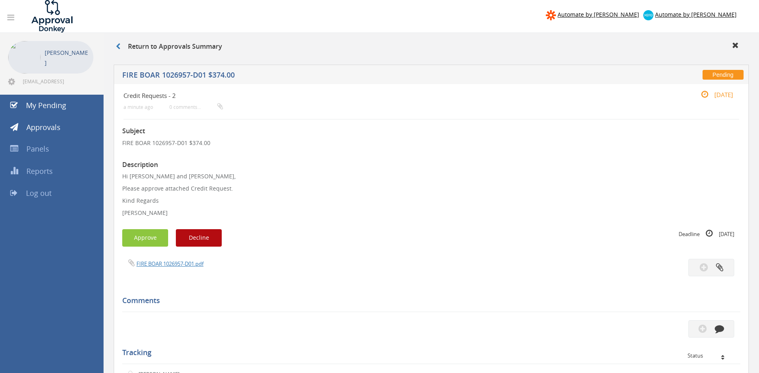 The image size is (759, 373). What do you see at coordinates (431, 131) in the screenshot?
I see `h3: Subject` at bounding box center [431, 131].